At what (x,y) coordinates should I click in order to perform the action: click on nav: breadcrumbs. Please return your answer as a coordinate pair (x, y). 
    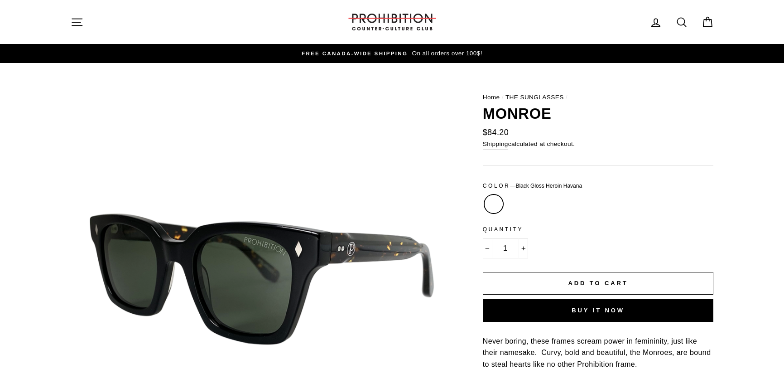
    Looking at the image, I should click on (599, 97).